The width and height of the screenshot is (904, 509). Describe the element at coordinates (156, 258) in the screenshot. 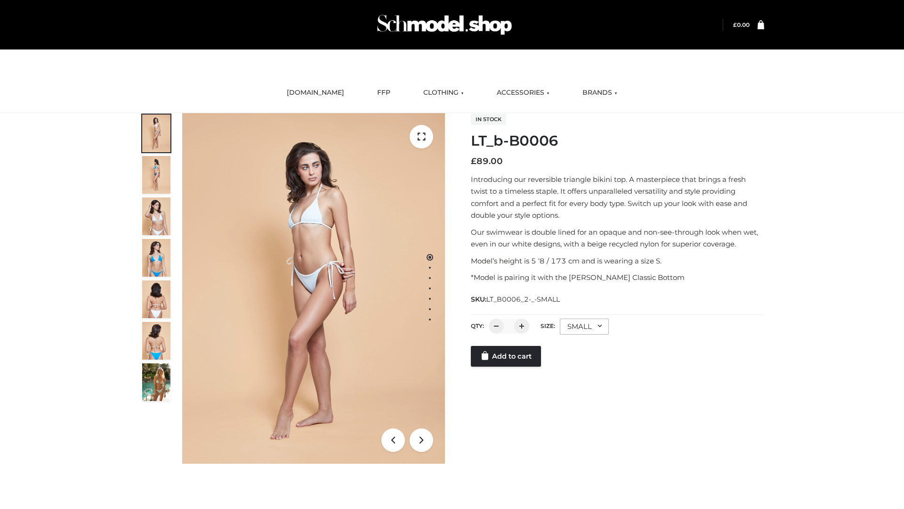

I see `img: ArielClassicBikiniTop_CloudNine_AzureSky_OW114ECO_4-scaled.jpg` at that location.